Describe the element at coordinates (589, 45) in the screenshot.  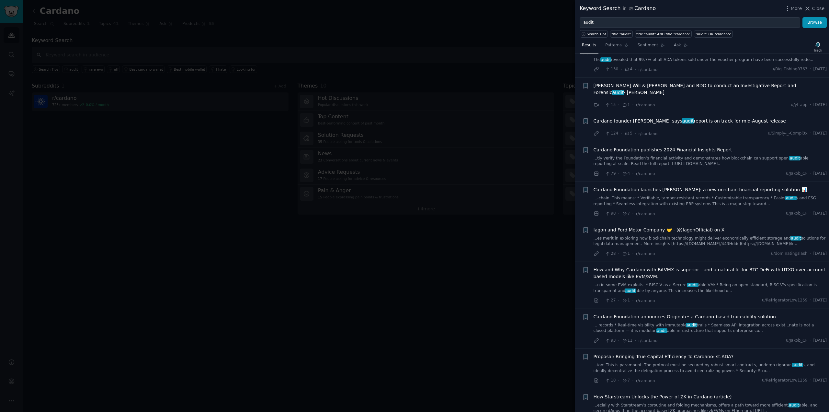
I see `span: Results` at that location.